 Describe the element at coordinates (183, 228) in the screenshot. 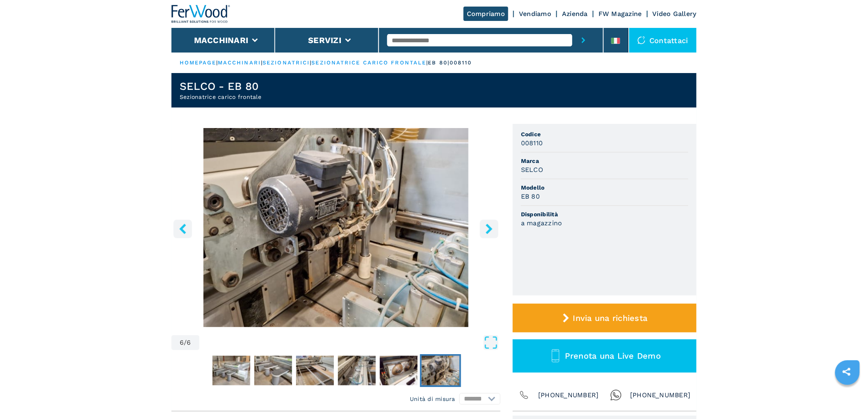

I see `button: left-button` at that location.